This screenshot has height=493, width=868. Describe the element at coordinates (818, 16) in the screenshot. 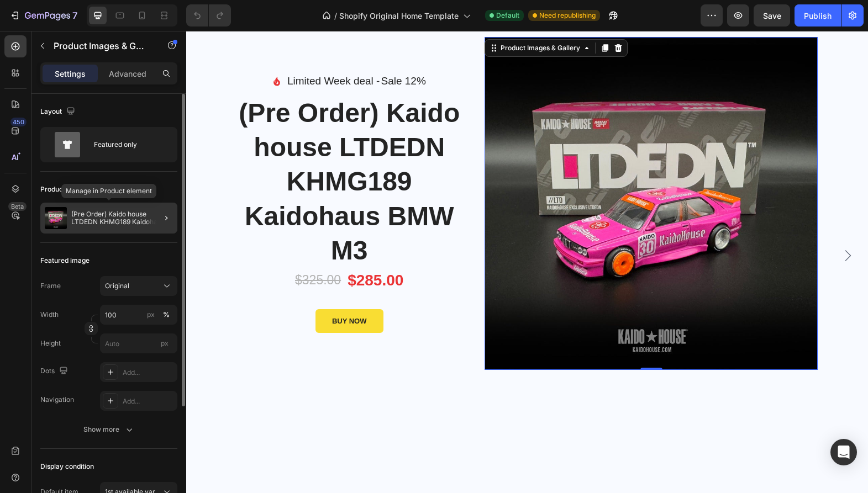

I see `button: Publish` at that location.